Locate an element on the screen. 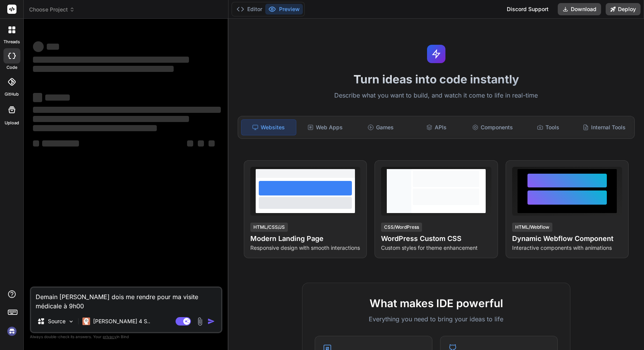 Image resolution: width=644 pixels, height=350 pixels. p: Everything you need to bring your ideas to life is located at coordinates (437, 320).